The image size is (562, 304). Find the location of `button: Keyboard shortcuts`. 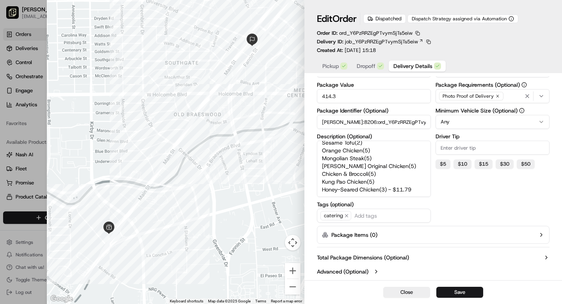

button: Keyboard shortcuts is located at coordinates (187, 301).